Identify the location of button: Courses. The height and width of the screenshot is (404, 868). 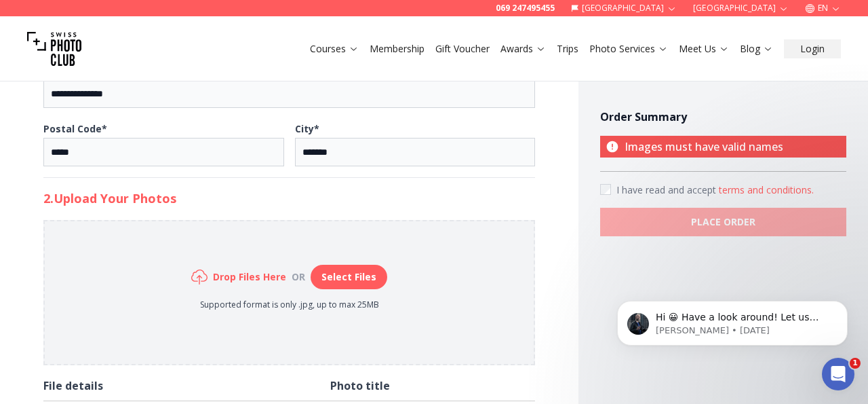
(335, 49).